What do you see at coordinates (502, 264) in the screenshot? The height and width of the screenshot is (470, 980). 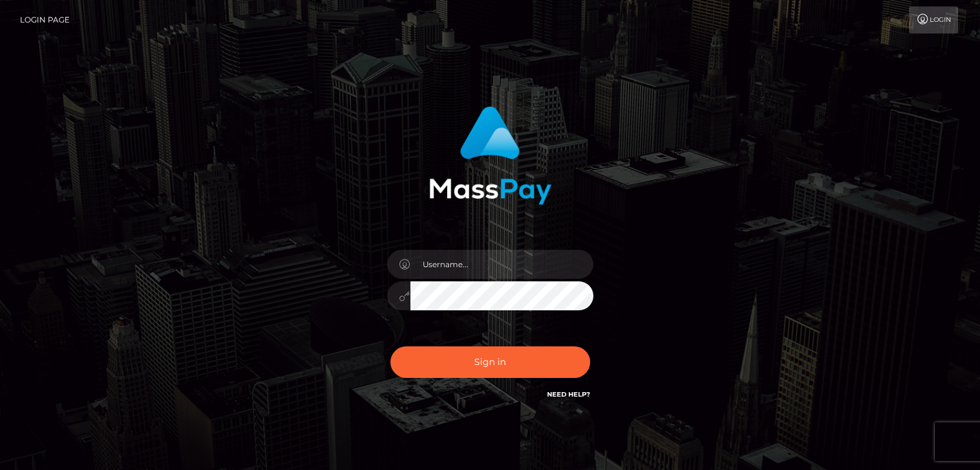 I see `input: Username...` at bounding box center [502, 264].